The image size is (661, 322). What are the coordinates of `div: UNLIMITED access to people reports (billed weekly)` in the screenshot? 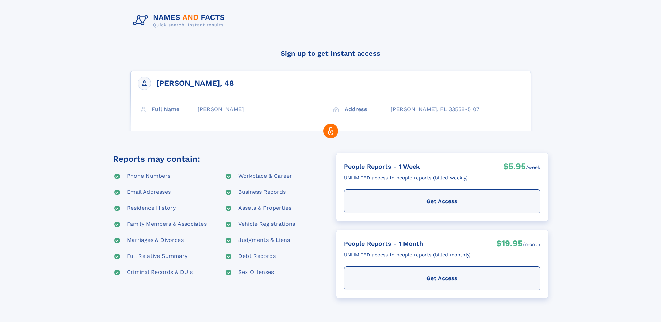 It's located at (405, 178).